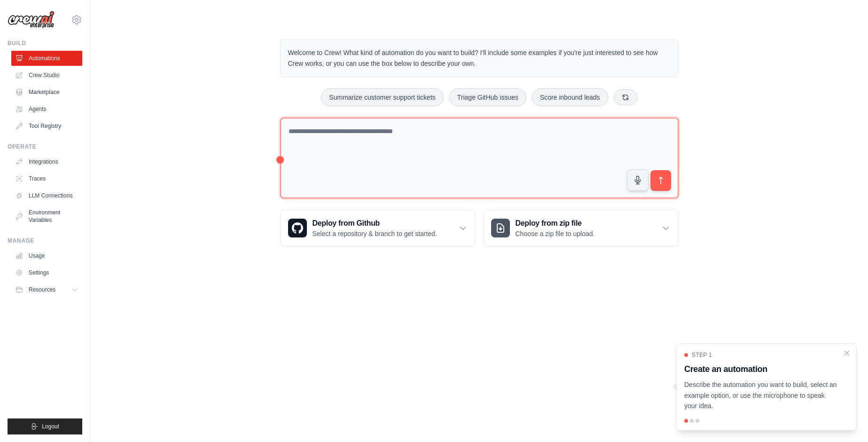 The height and width of the screenshot is (442, 868). What do you see at coordinates (47, 109) in the screenshot?
I see `a: Agents` at bounding box center [47, 109].